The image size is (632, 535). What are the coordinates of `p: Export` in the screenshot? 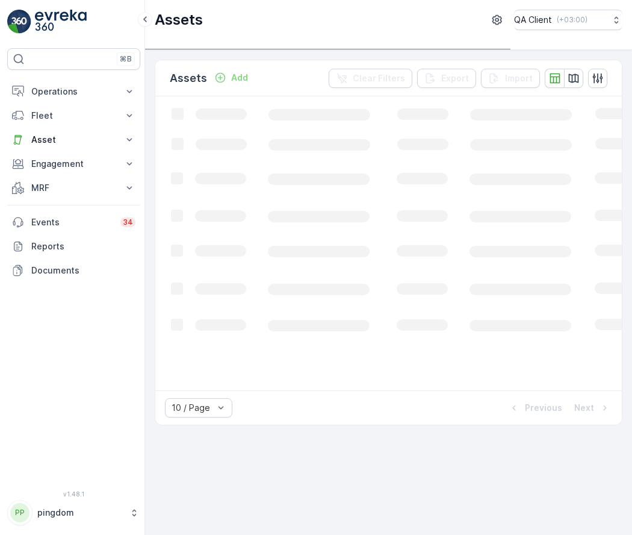 It's located at (455, 78).